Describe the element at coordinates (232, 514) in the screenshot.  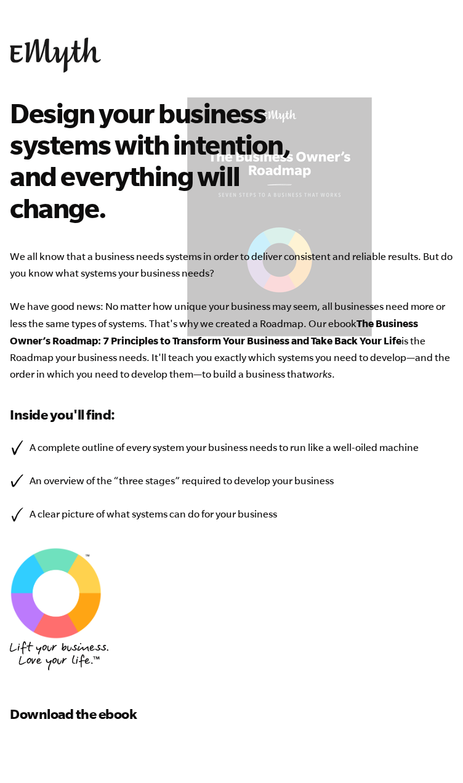
I see `li: A clear picture of what systems can do for your business` at that location.